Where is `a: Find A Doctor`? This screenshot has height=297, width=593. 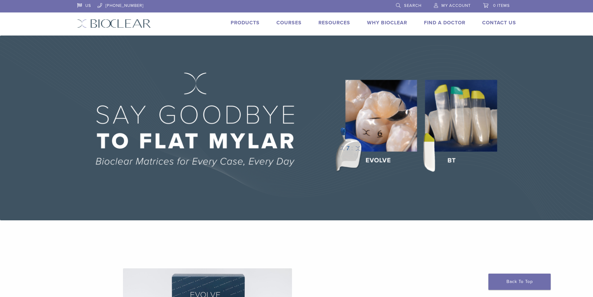
a: Find A Doctor is located at coordinates (444, 23).